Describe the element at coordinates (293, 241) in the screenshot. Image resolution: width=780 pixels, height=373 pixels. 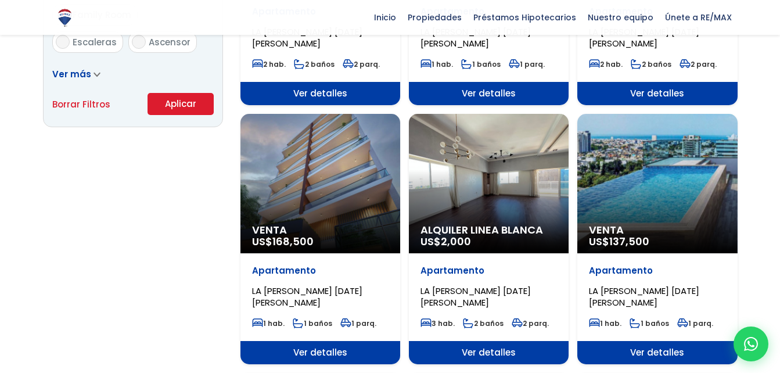
I see `span: 168,500` at that location.